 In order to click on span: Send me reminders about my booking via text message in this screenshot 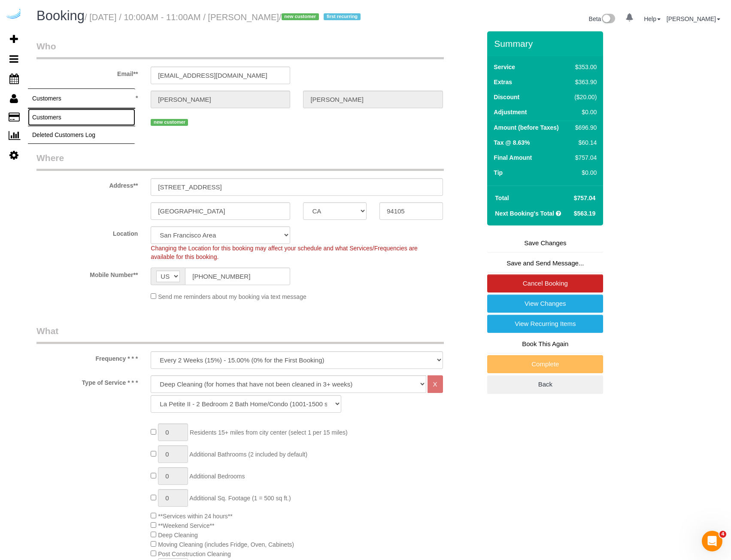, I will do `click(232, 296)`.